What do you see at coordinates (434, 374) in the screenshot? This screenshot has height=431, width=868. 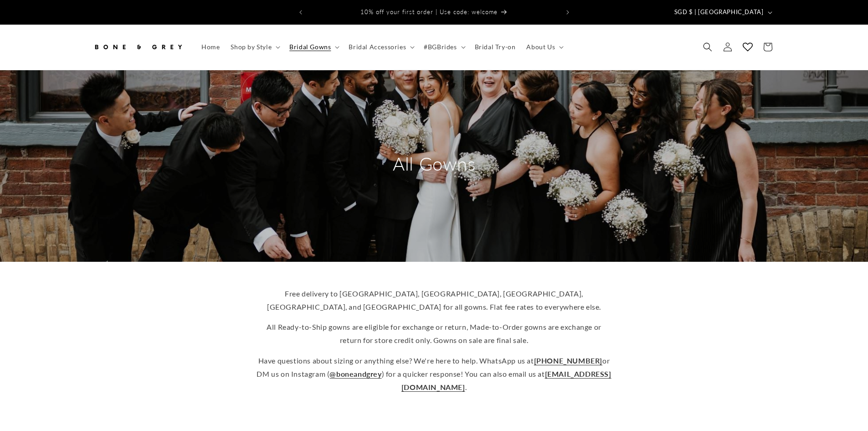 I see `p: Have questions about sizing or anything else? We're here to help. WhatsApp us at or DM us on Inst...` at bounding box center [434, 374].